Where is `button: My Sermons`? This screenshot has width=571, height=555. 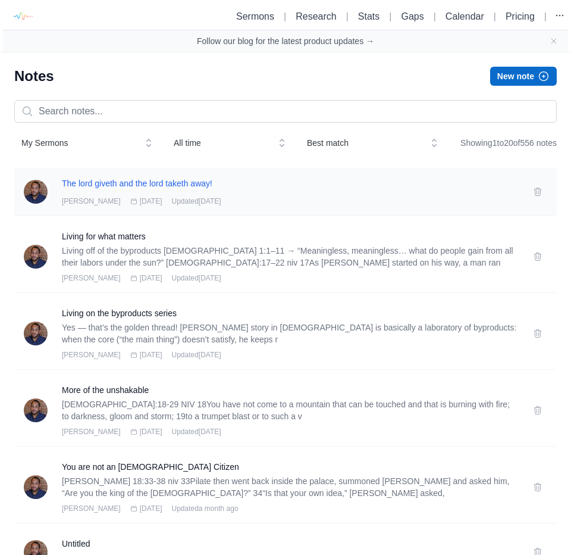
button: My Sermons is located at coordinates (87, 143).